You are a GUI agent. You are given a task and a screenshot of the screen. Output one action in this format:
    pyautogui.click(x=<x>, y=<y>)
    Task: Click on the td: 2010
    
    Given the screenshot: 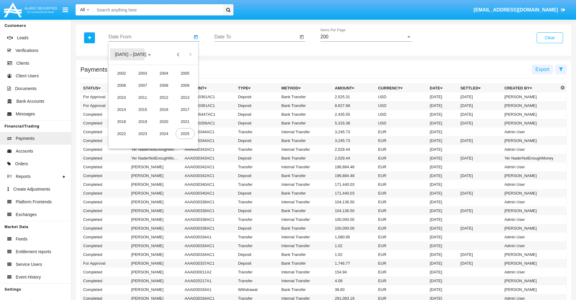 What is the action you would take?
    pyautogui.click(x=121, y=97)
    